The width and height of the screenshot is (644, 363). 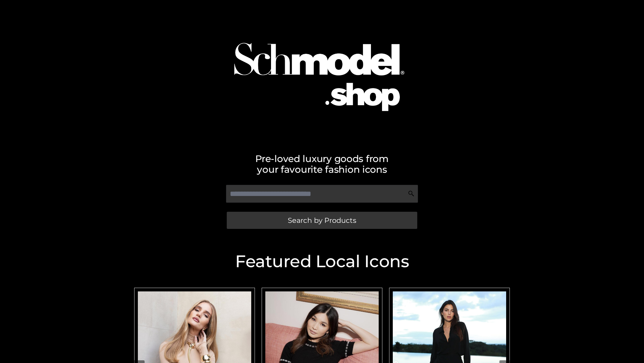 What do you see at coordinates (411, 194) in the screenshot?
I see `img: Search Icon` at bounding box center [411, 194].